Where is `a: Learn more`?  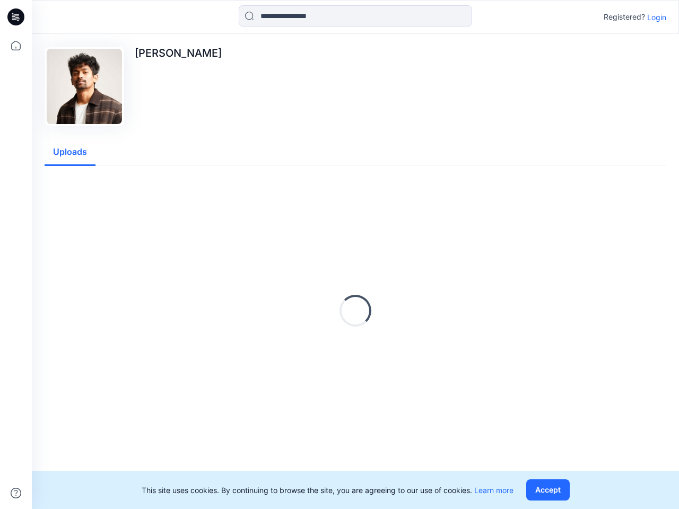 a: Learn more is located at coordinates (494, 490).